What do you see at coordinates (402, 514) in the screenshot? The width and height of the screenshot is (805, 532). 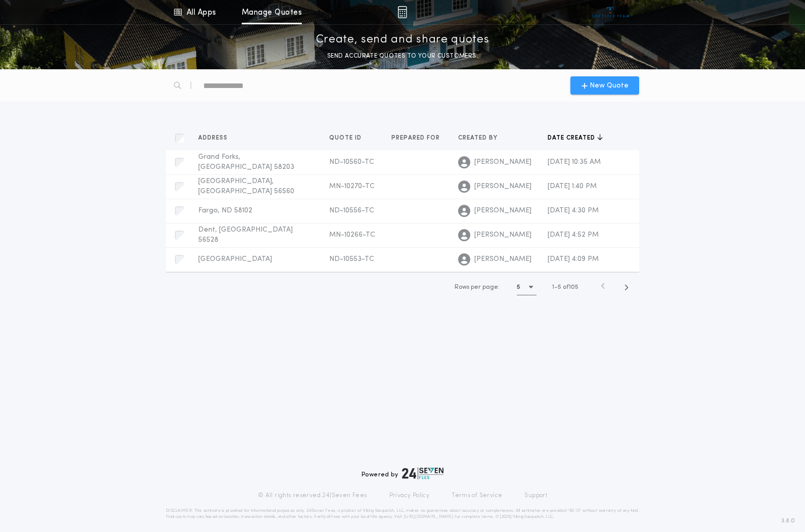 I see `p: DISCLAIMER: This estimate is provided for informational purposes only. 24|Seven Fees, a product o...` at bounding box center [402, 514].